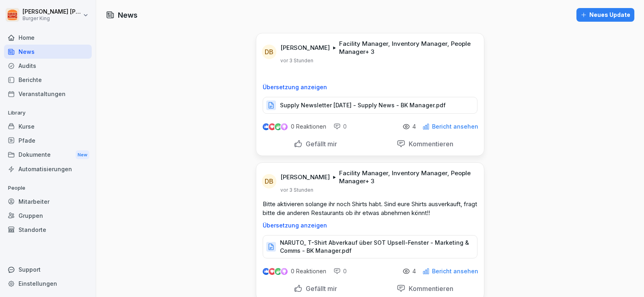 Image resolution: width=644 pixels, height=297 pixels. Describe the element at coordinates (48, 66) in the screenshot. I see `a: Audits` at that location.